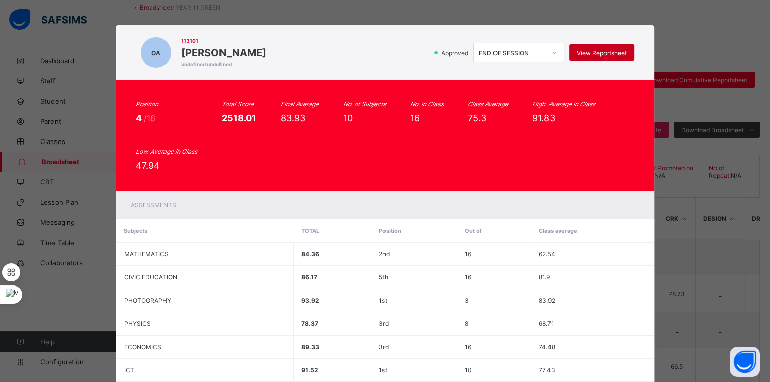 The height and width of the screenshot is (382, 770). Describe the element at coordinates (545, 277) in the screenshot. I see `span: 81.9` at that location.